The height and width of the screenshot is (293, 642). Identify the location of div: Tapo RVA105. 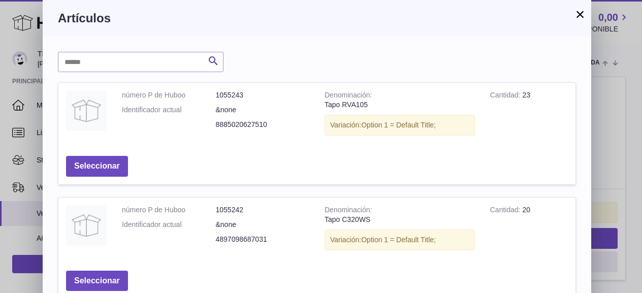
(400, 105).